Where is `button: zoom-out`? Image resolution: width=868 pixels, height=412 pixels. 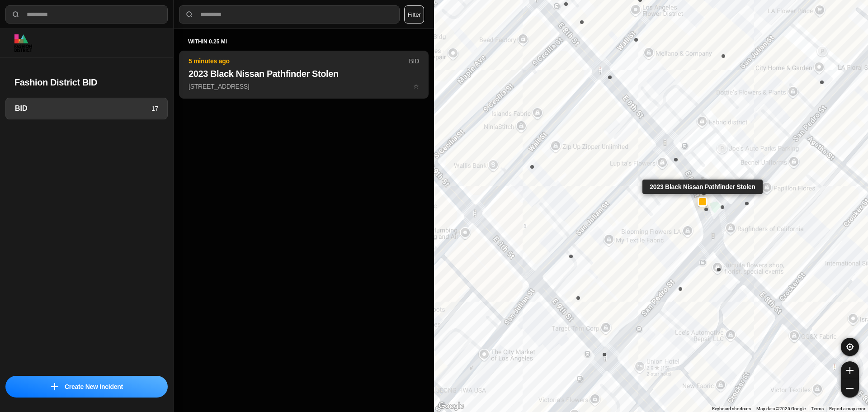
button: zoom-out is located at coordinates (850, 389).